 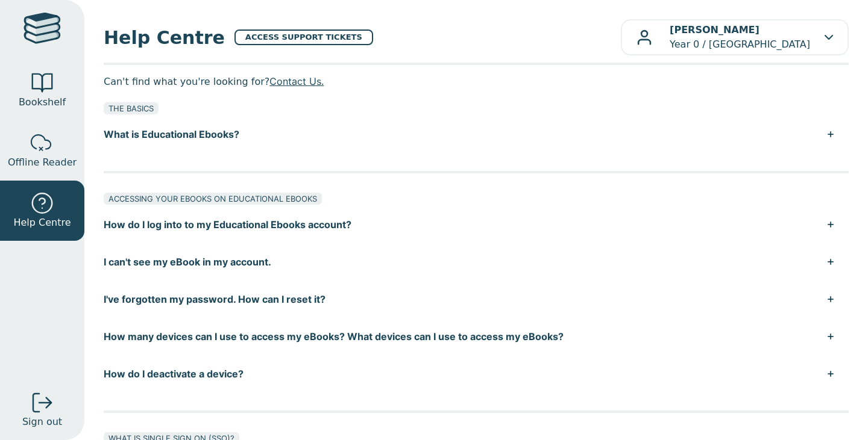 What do you see at coordinates (304, 37) in the screenshot?
I see `a: ACCESS SUPPORT TICKETS` at bounding box center [304, 37].